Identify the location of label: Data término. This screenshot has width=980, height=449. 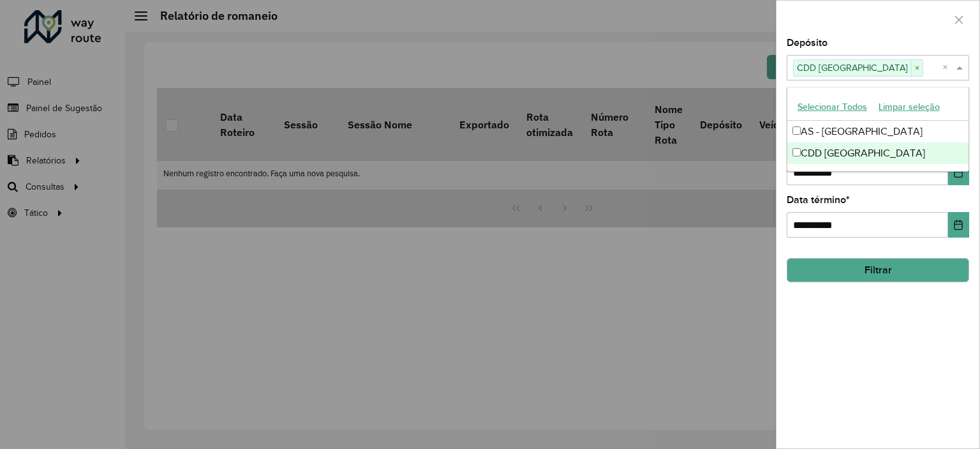
(818, 200).